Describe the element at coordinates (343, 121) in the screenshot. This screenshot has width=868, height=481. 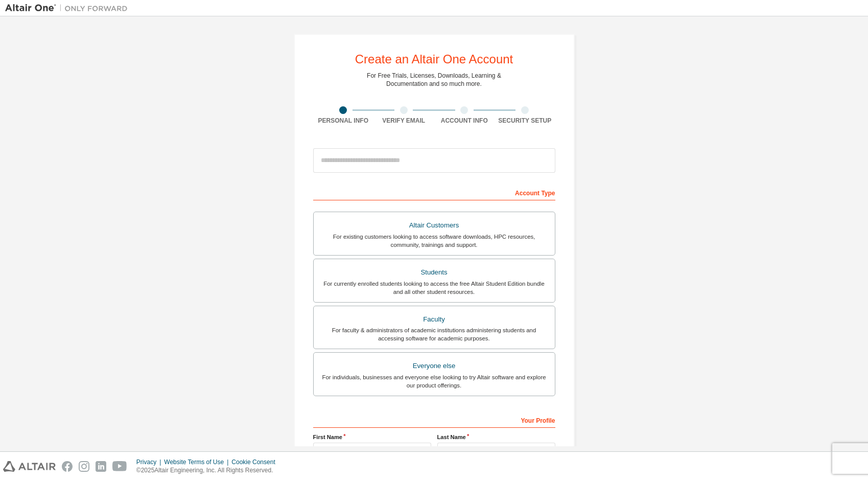
I see `div: Personal Info` at that location.